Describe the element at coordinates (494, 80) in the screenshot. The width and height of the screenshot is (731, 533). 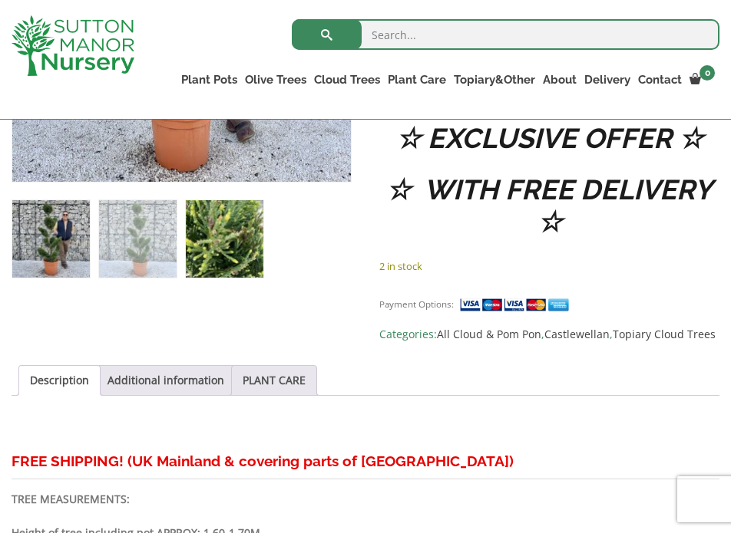
I see `a: Topiary&Other` at that location.